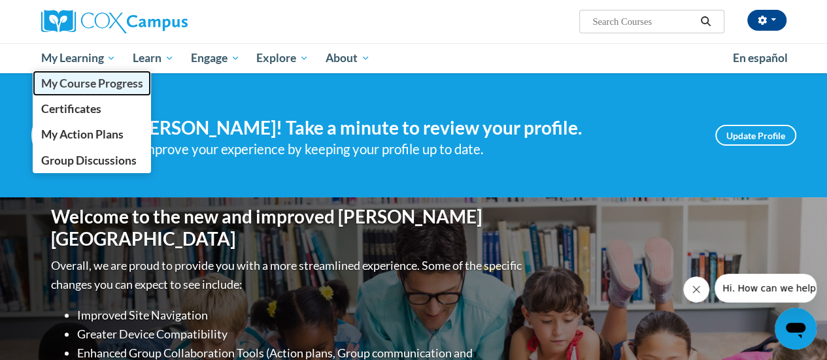 This screenshot has width=827, height=360. What do you see at coordinates (288, 275) in the screenshot?
I see `p: Overall, we are proud to provide you with a more streamlined experience. Some of the specific cha...` at bounding box center [288, 275].